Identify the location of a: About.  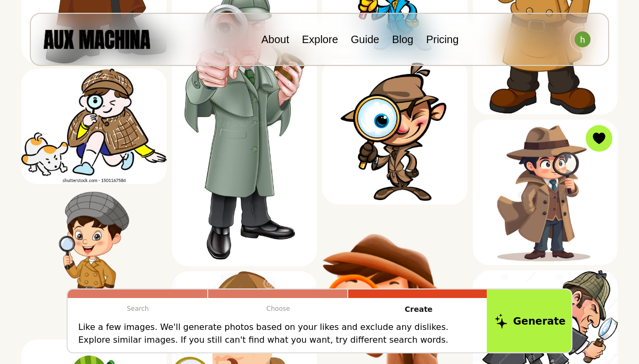
(275, 39).